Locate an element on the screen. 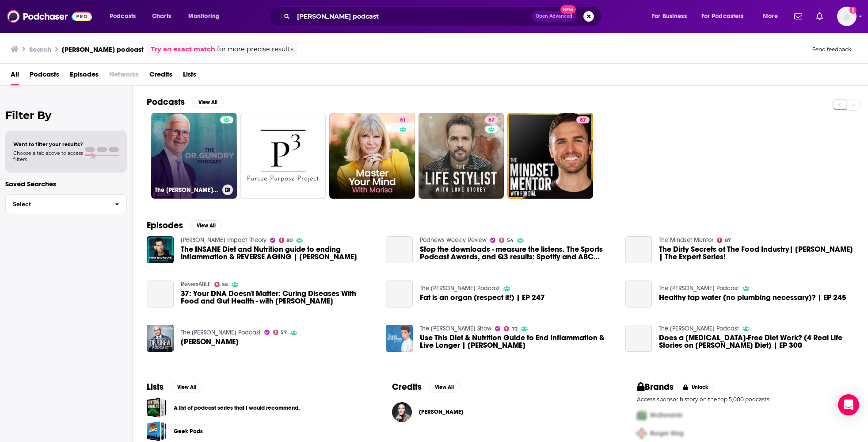 The image size is (868, 442). span: Geek Pods is located at coordinates (156, 431).